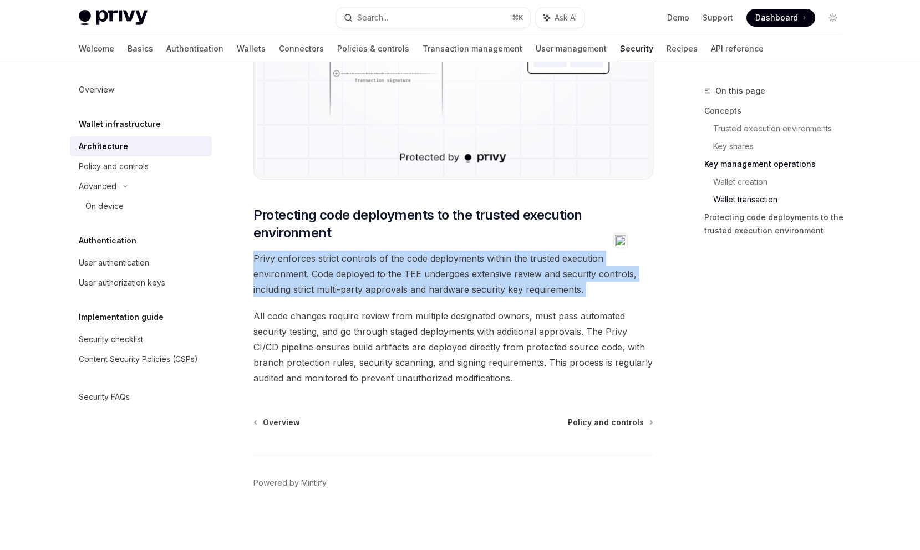  What do you see at coordinates (103, 146) in the screenshot?
I see `div: Architecture` at bounding box center [103, 146].